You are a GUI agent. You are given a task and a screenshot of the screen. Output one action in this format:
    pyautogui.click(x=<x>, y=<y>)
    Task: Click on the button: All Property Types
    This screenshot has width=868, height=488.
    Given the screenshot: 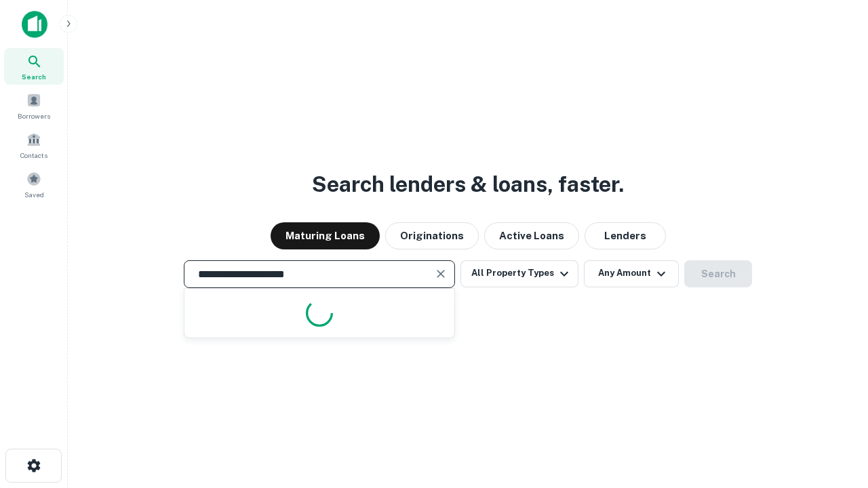 What is the action you would take?
    pyautogui.click(x=520, y=274)
    